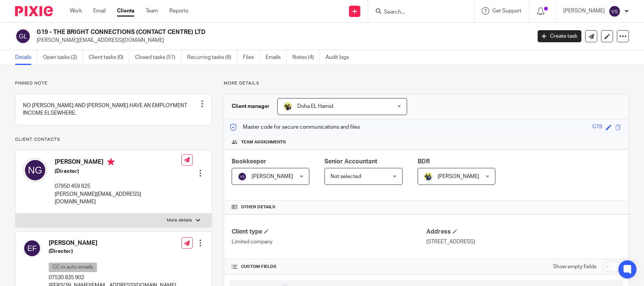 Image resolution: width=644 pixels, height=286 pixels. Describe the element at coordinates (73, 267) in the screenshot. I see `p: CC in auto emails` at that location.